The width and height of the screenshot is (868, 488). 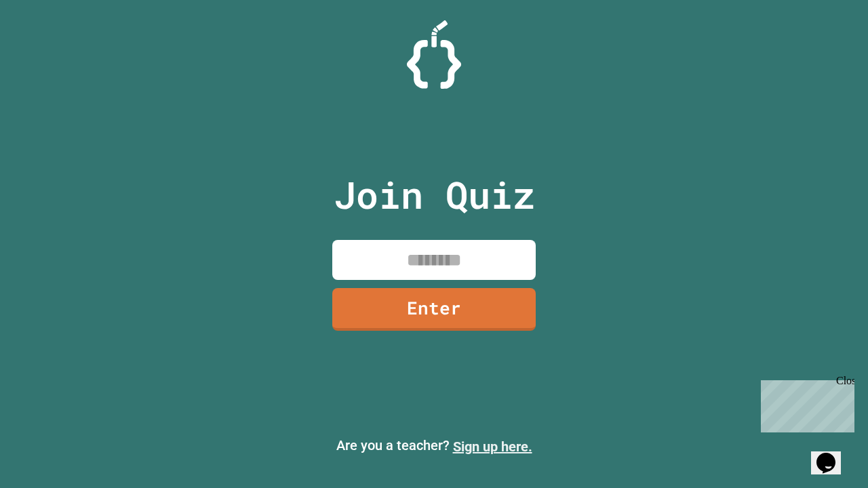 What do you see at coordinates (50, 45) in the screenshot?
I see `div: Chat with us now!Close` at bounding box center [50, 45].